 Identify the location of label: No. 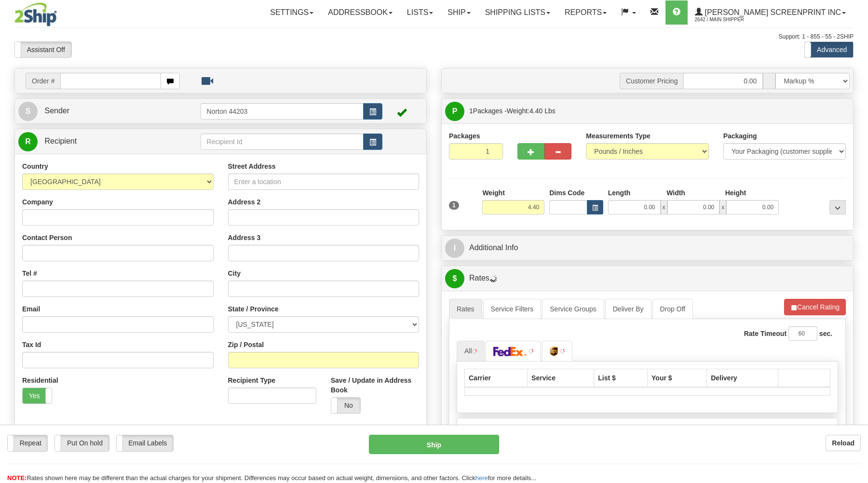
(346, 405).